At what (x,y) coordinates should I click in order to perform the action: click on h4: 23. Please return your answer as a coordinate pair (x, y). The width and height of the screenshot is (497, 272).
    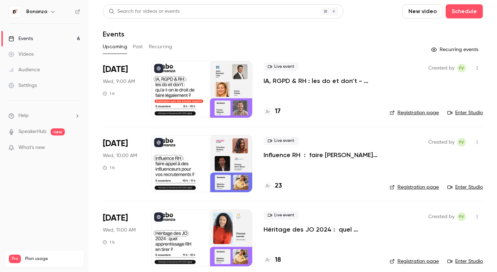
    Looking at the image, I should click on (278, 186).